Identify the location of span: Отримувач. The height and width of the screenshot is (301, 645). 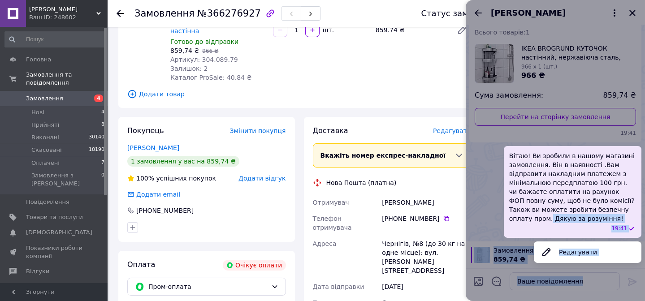
(331, 203).